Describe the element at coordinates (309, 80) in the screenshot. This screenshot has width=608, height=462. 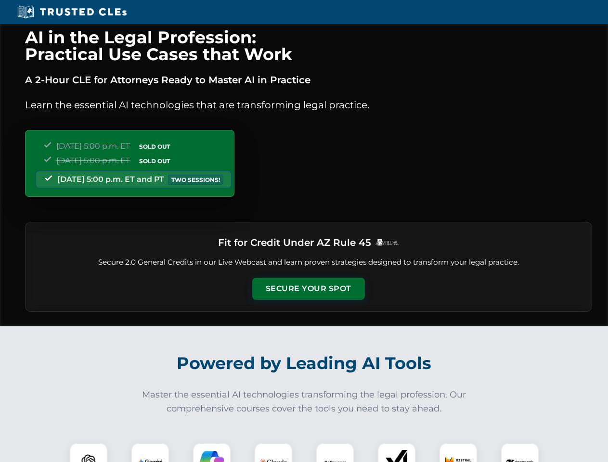
I see `p: A 2-Hour CLE for Attorneys Ready to Master AI in Practice` at that location.